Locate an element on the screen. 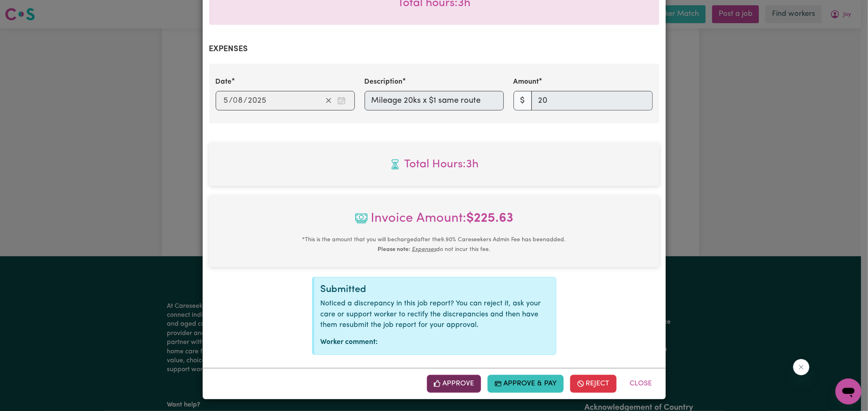  button: Approve is located at coordinates (454, 385).